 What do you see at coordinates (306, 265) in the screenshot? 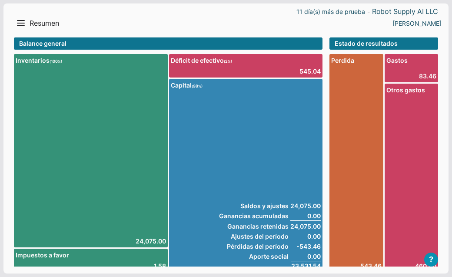
I see `span: 23,531.54` at bounding box center [306, 265].